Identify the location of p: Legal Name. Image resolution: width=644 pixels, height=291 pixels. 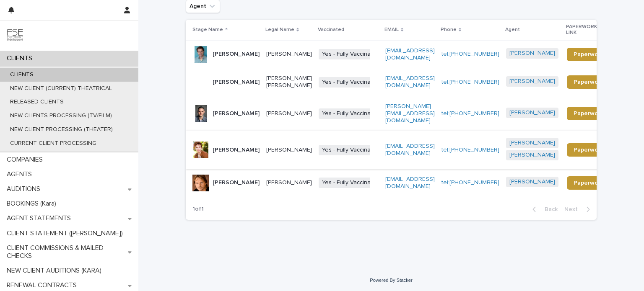
(280, 30).